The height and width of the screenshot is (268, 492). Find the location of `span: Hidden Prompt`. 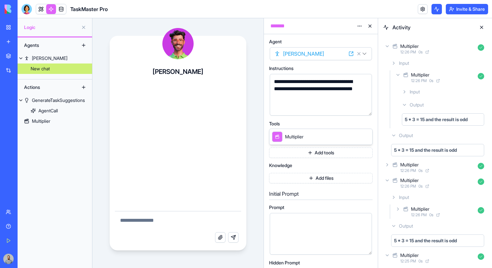

span: Hidden Prompt is located at coordinates (285, 263).